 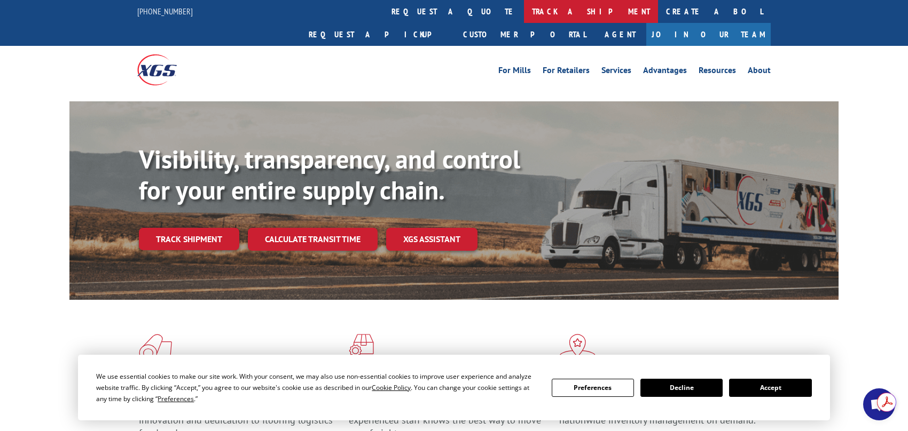 I want to click on a: Customer Portal, so click(x=524, y=34).